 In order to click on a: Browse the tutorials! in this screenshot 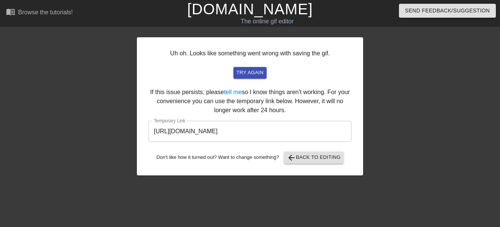, I will do `click(39, 13)`.